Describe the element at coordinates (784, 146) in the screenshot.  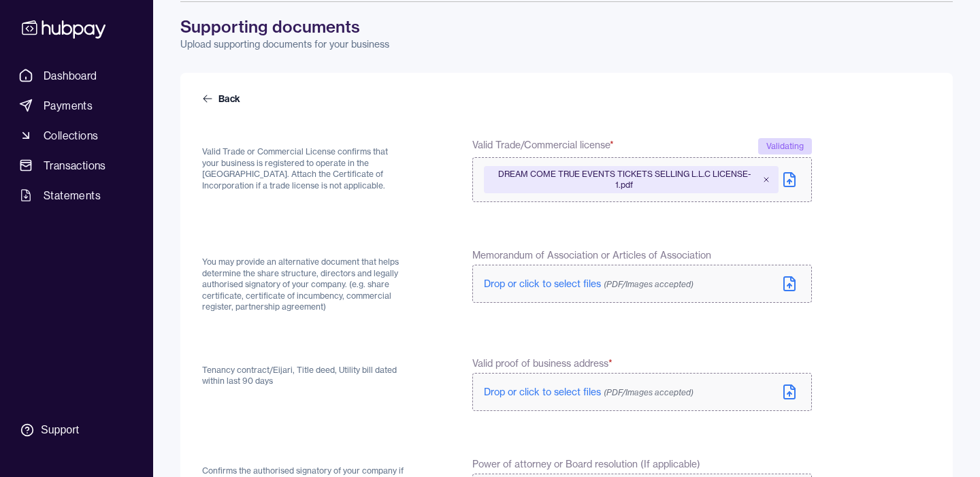
I see `div: Validating` at that location.